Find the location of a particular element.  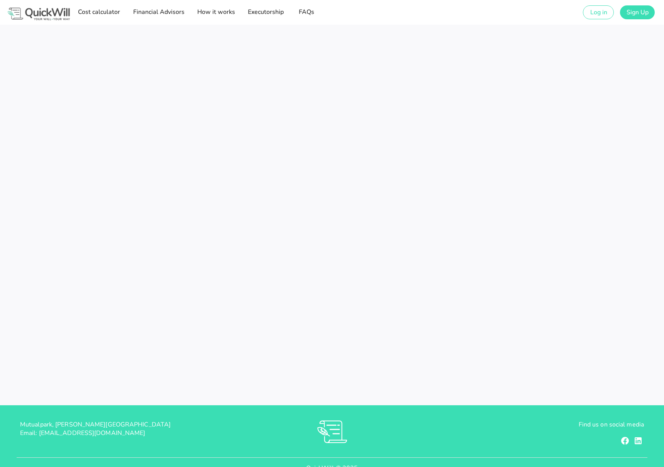

img: RVs0sauIwKhMoGR03FLGkjXSOVwkZRnQsltkF0QxpTsornXsmh1o7vbL94pqF3d8sZvAAAAAElFTkSuQmCC is located at coordinates (332, 432).